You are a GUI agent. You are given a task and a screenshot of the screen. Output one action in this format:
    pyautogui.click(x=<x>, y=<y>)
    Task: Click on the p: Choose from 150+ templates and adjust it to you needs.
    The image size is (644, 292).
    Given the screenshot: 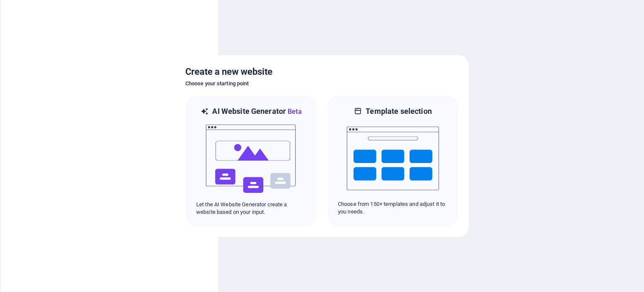 What is the action you would take?
    pyautogui.click(x=393, y=208)
    